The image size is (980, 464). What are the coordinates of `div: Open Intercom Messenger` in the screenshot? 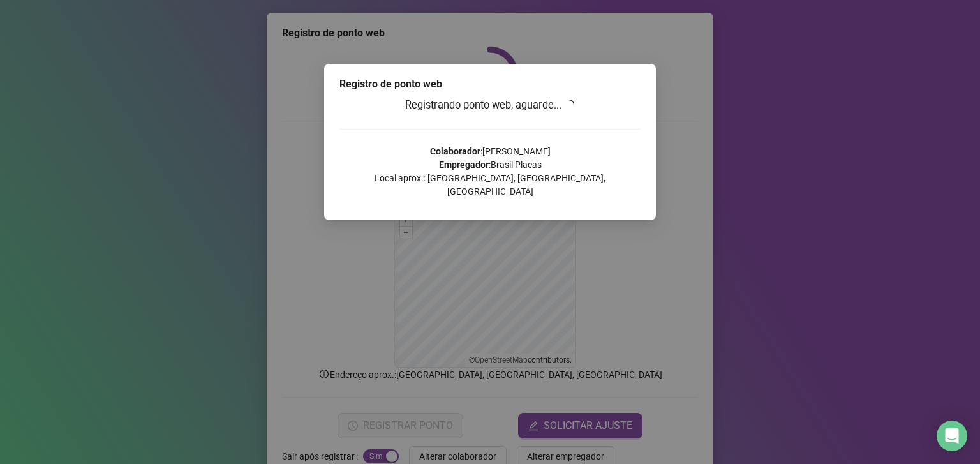 It's located at (952, 436).